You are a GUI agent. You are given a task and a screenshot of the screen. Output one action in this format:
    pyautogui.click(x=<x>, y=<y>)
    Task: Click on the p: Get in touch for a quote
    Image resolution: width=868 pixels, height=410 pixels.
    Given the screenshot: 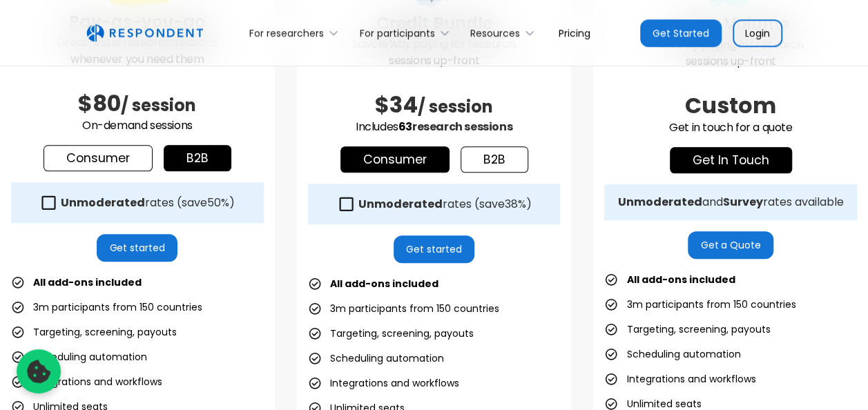 What is the action you would take?
    pyautogui.click(x=730, y=128)
    